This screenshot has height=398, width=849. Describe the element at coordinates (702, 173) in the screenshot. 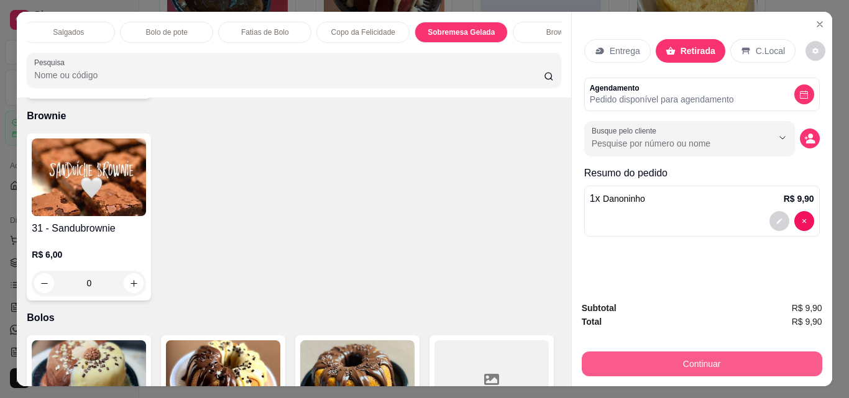

I see `p: Resumo do pedido` at that location.